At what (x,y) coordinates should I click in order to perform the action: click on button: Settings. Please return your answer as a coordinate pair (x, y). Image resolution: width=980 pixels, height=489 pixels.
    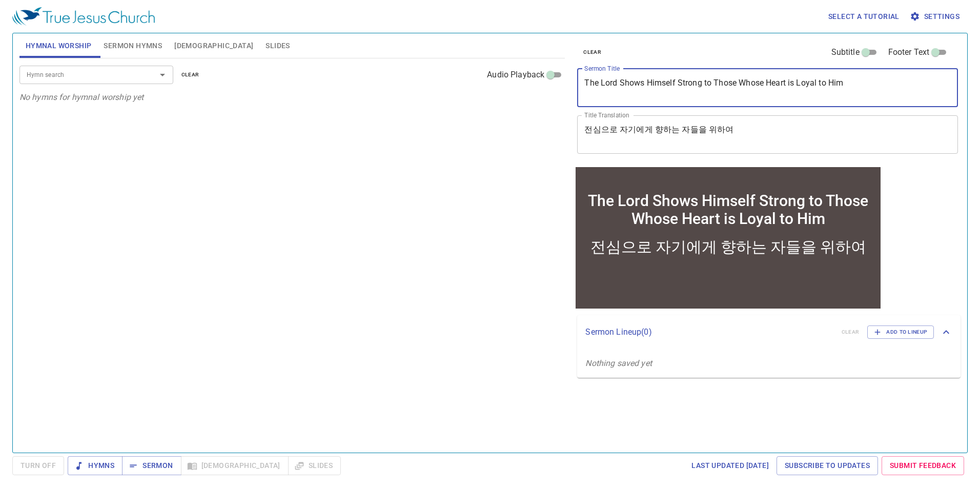
    Looking at the image, I should click on (936, 17).